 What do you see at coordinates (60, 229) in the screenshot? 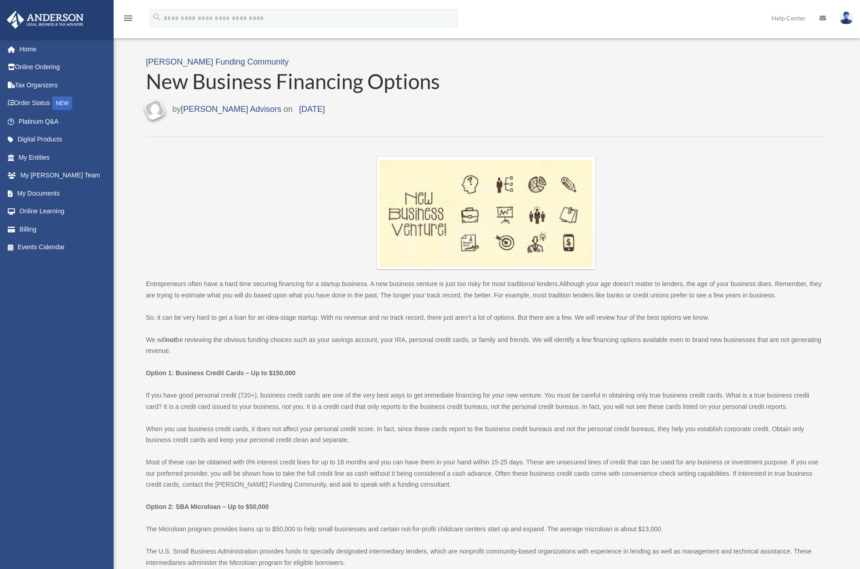
I see `a: Billing` at bounding box center [60, 229].